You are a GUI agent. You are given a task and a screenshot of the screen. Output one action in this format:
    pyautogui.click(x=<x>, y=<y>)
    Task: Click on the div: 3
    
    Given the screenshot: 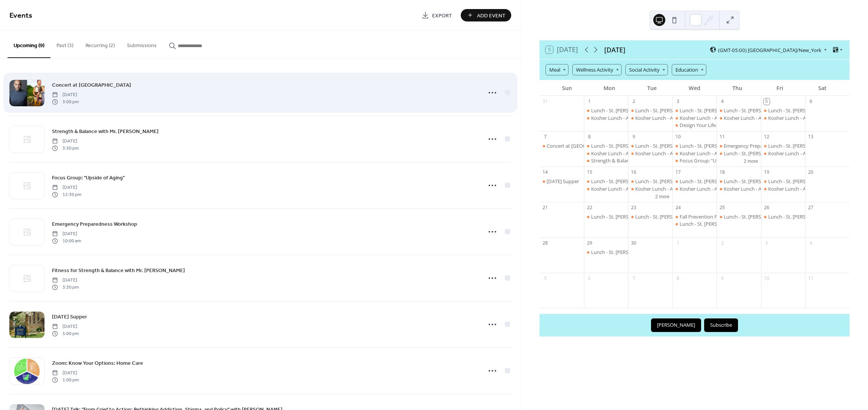 What is the action you would take?
    pyautogui.click(x=678, y=101)
    